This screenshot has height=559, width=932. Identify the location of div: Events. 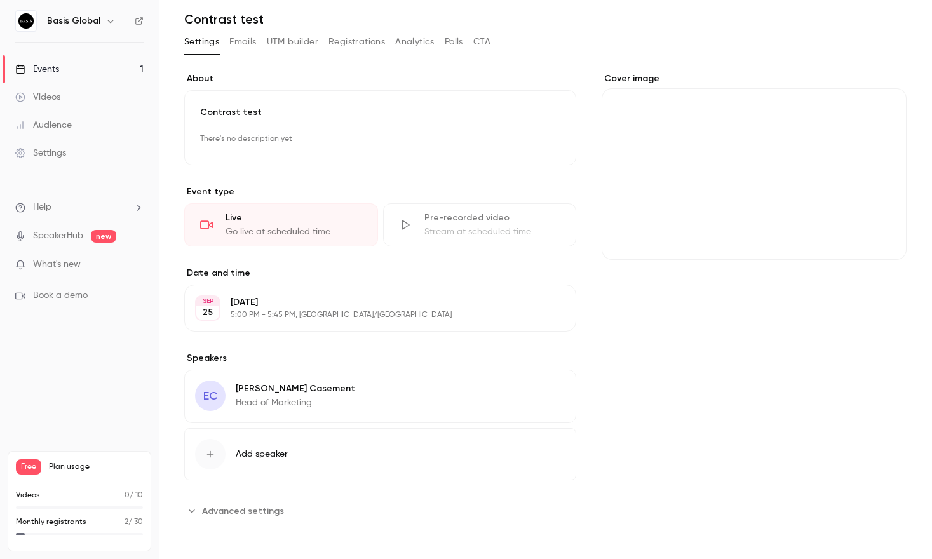
(37, 69).